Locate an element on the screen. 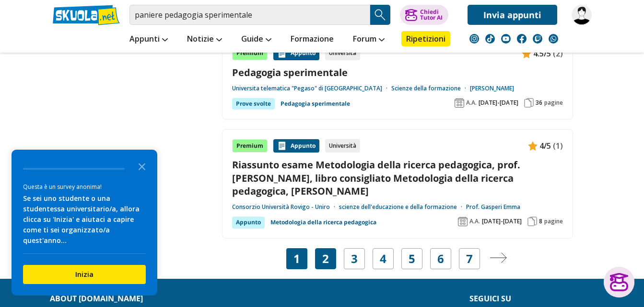 The image size is (644, 307). a: Invia appunti is located at coordinates (512, 15).